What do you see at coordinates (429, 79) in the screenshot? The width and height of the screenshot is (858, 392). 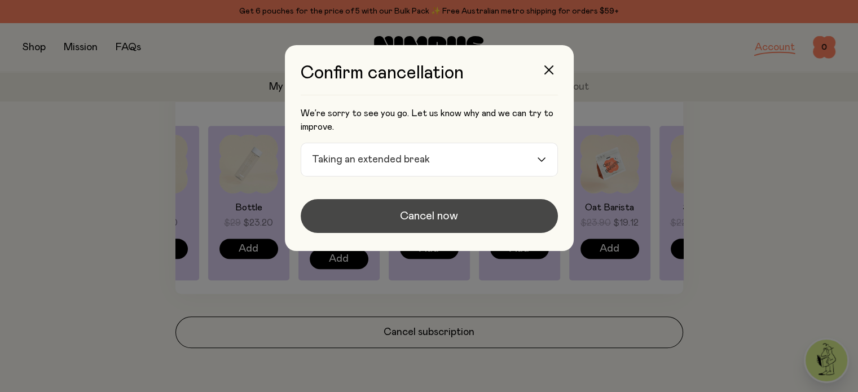 I see `h3: Confirm cancellation` at bounding box center [429, 79].